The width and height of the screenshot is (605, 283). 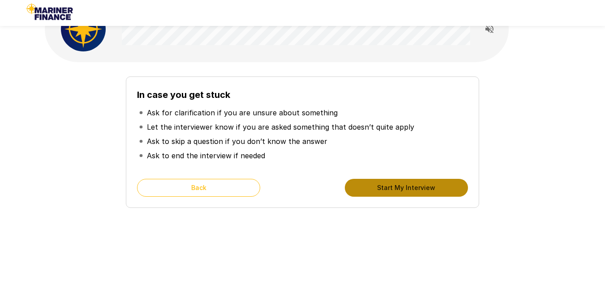 What do you see at coordinates (198, 188) in the screenshot?
I see `button: Back` at bounding box center [198, 188].